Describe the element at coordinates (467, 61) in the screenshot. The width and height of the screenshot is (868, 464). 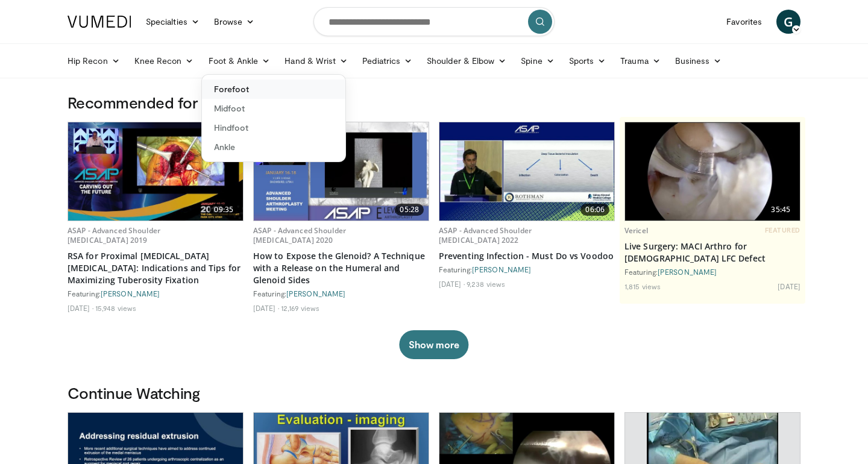
I see `a: Shoulder & Elbow` at that location.